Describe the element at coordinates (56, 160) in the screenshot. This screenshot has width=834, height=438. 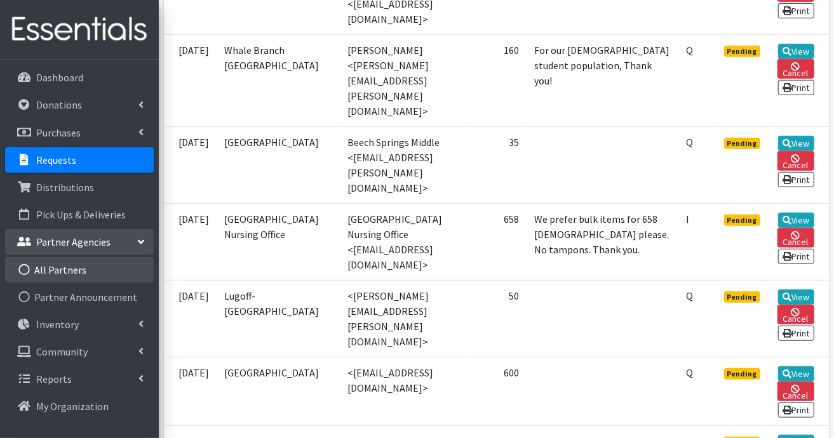
I see `p: Requests` at that location.